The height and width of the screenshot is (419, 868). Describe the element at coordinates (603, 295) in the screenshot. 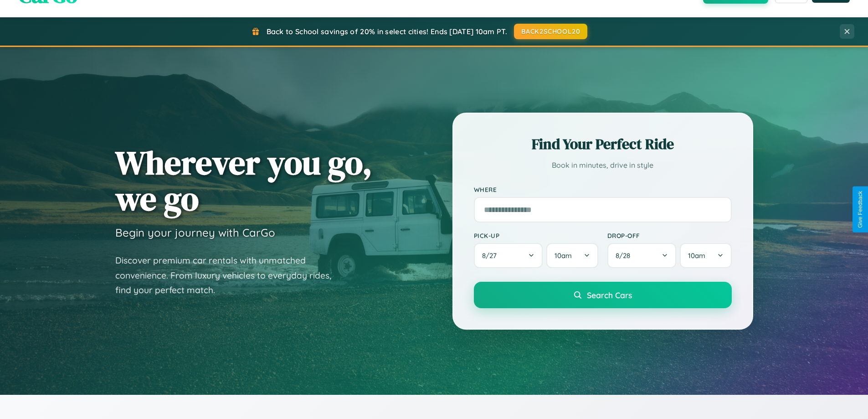

I see `button: Search Cars` at that location.